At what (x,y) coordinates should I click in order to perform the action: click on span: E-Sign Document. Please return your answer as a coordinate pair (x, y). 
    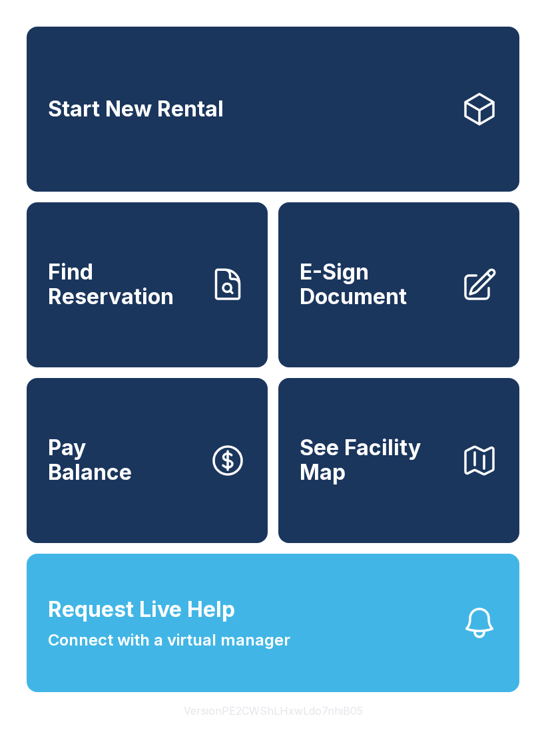
    Looking at the image, I should click on (375, 285).